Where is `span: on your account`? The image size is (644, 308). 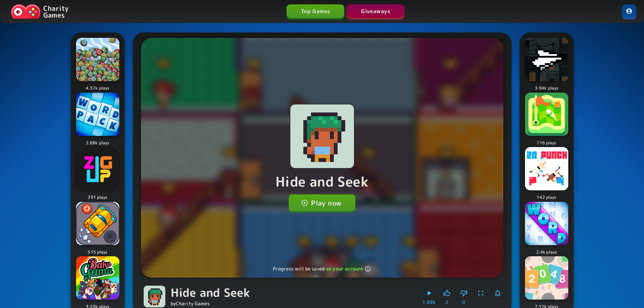
span: on your account is located at coordinates (348, 269).